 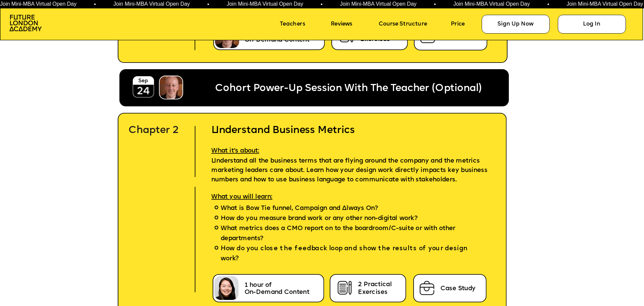 I want to click on a: Price, so click(x=463, y=24).